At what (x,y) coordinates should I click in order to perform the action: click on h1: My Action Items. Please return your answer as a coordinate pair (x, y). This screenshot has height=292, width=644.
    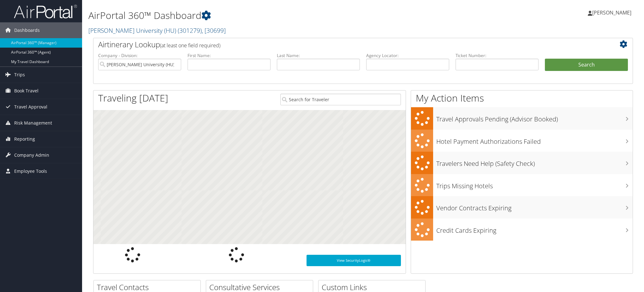
    Looking at the image, I should click on (522, 98).